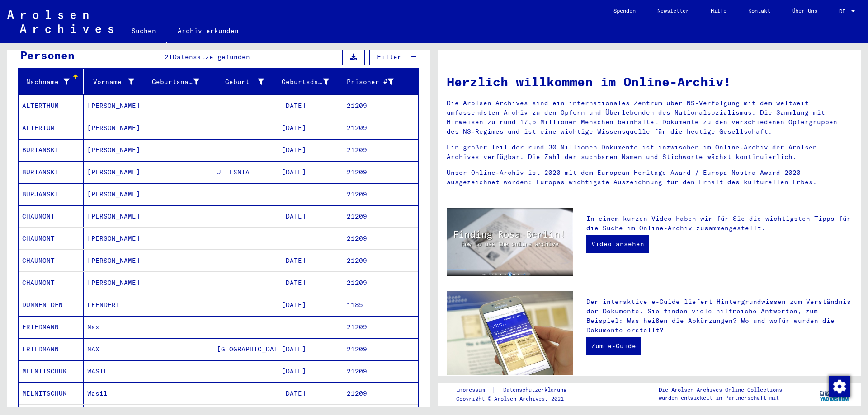  What do you see at coordinates (116, 394) in the screenshot?
I see `mat-cell: Wasil` at bounding box center [116, 394].